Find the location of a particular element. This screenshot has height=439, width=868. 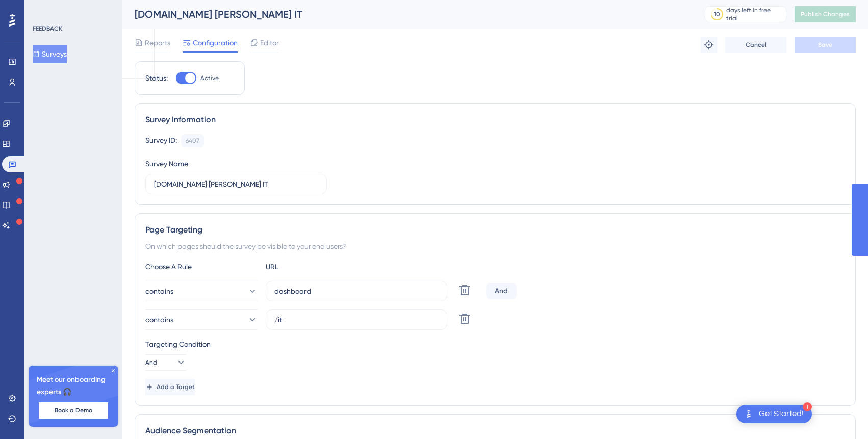

div: 6407 is located at coordinates (192, 141).